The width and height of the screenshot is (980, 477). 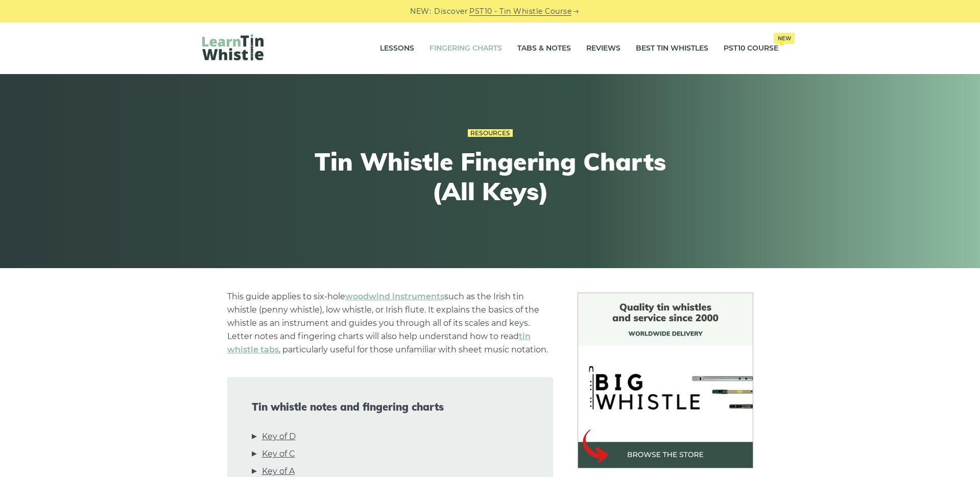 I want to click on a: Lessons, so click(x=397, y=48).